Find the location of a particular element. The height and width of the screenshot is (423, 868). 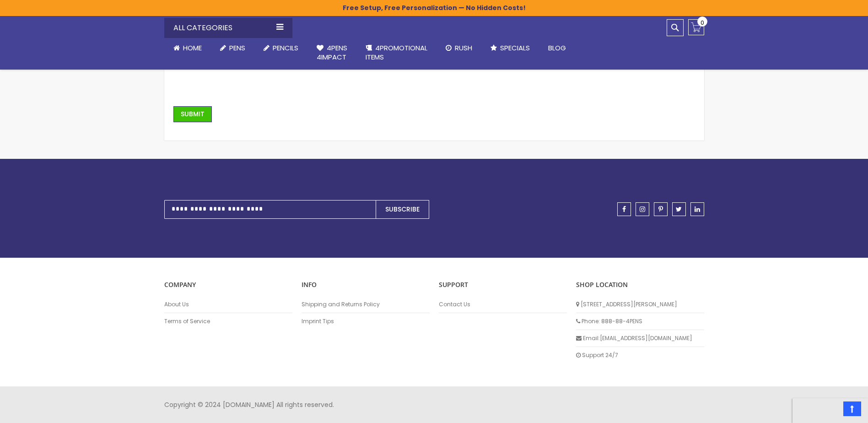

p: COMPANY is located at coordinates (228, 285).